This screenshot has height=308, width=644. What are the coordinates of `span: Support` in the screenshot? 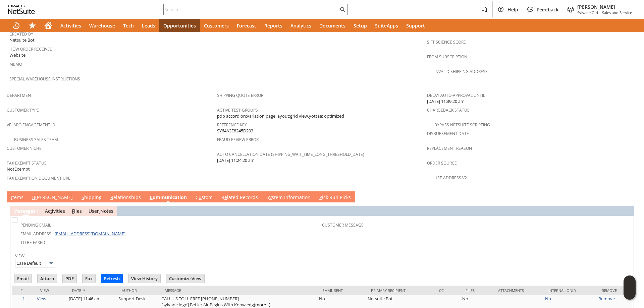 It's located at (415, 25).